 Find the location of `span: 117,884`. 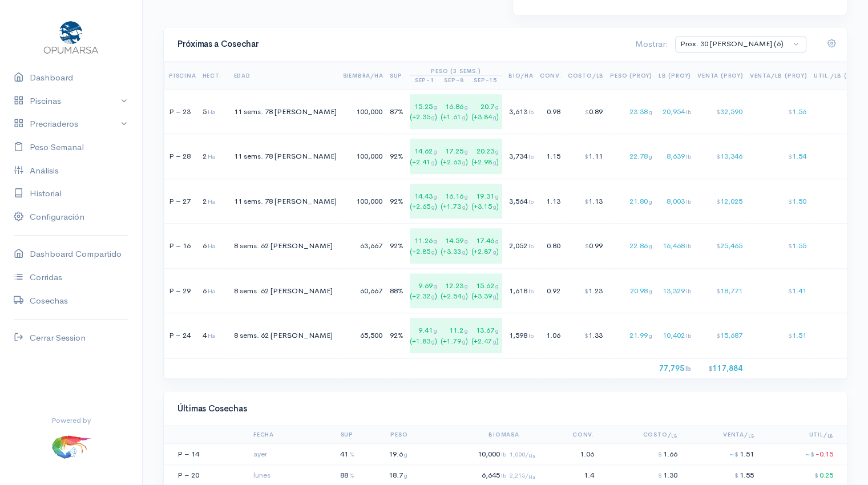

span: 117,884 is located at coordinates (726, 368).